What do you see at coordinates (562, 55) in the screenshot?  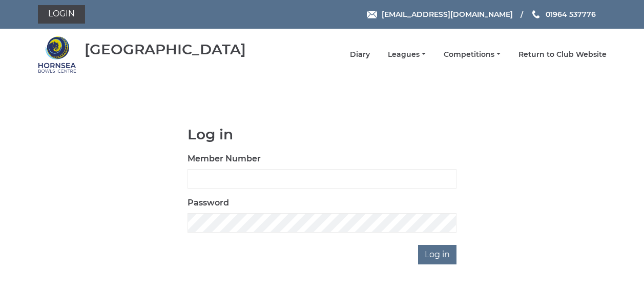 I see `a: Return to Club Website` at bounding box center [562, 55].